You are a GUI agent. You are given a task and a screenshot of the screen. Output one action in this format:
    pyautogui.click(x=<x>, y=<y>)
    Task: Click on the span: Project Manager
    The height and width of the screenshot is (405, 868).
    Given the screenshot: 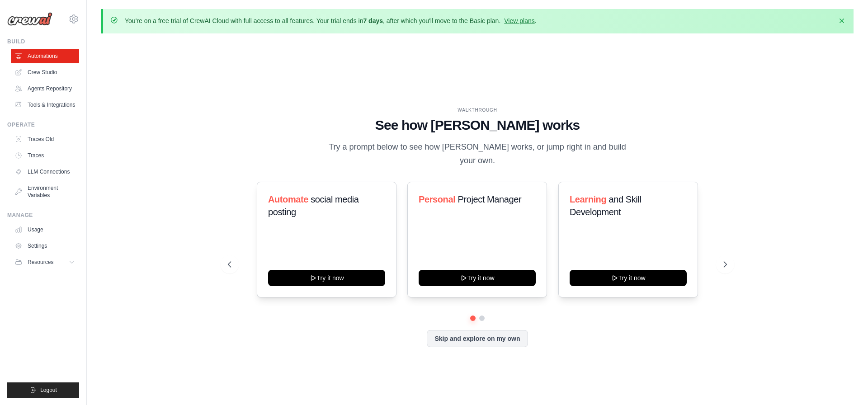 What is the action you would take?
    pyautogui.click(x=489, y=200)
    